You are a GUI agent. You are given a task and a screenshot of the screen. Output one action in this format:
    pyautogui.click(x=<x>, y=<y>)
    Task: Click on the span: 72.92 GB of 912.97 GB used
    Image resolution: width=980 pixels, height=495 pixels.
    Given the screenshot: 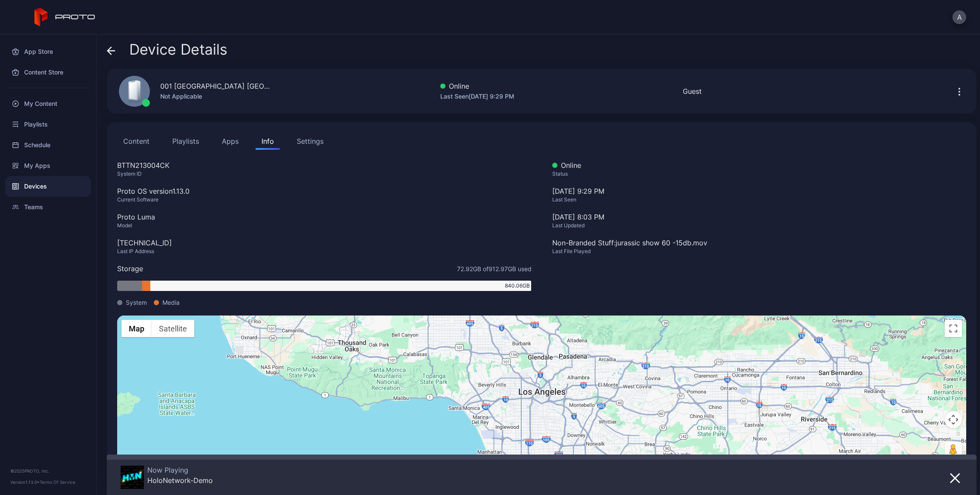 What is the action you would take?
    pyautogui.click(x=494, y=269)
    